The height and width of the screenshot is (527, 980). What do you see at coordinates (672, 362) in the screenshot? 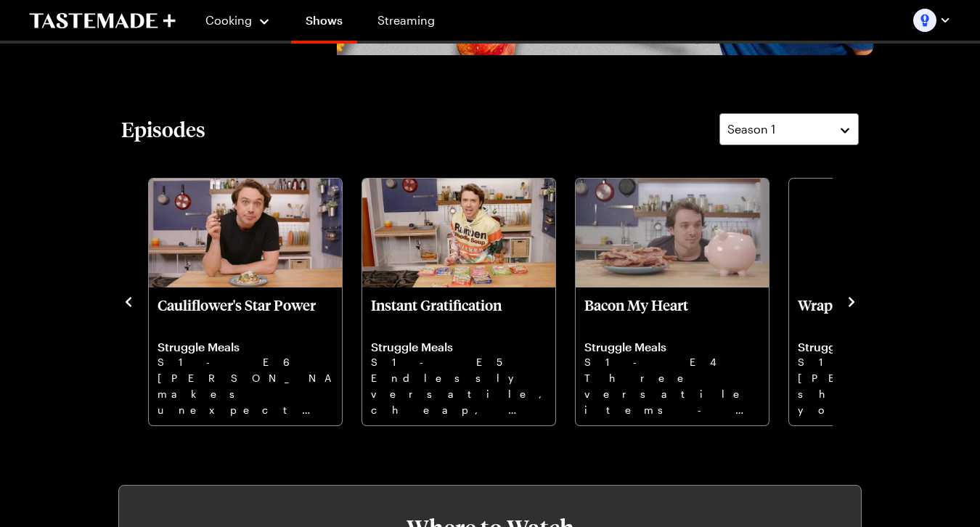
I see `p: S1 - E4` at bounding box center [672, 362].